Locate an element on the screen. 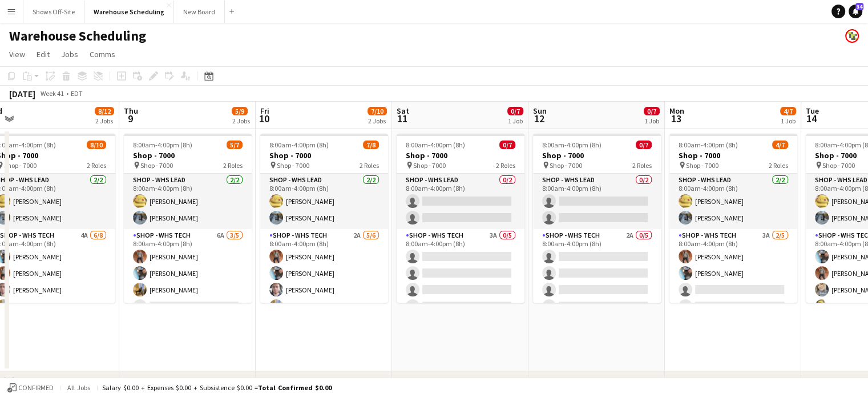 This screenshot has width=868, height=397. span: Total Confirmed $0.00 is located at coordinates (294, 387).